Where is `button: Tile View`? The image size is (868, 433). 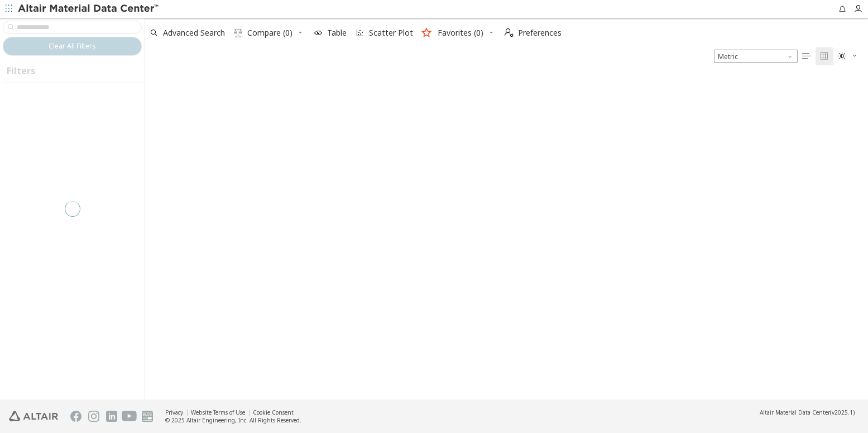
button: Tile View is located at coordinates (824, 57).